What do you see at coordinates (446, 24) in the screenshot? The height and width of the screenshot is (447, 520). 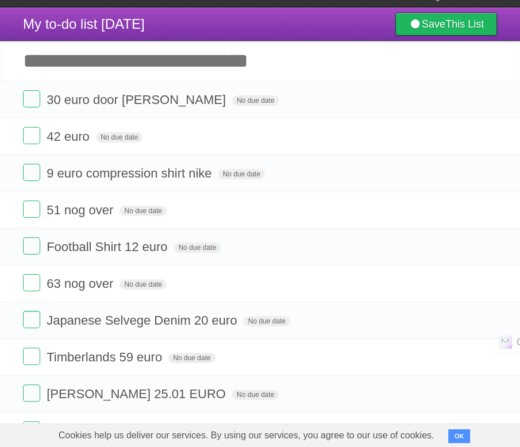 I see `a: SaveThis List` at bounding box center [446, 24].